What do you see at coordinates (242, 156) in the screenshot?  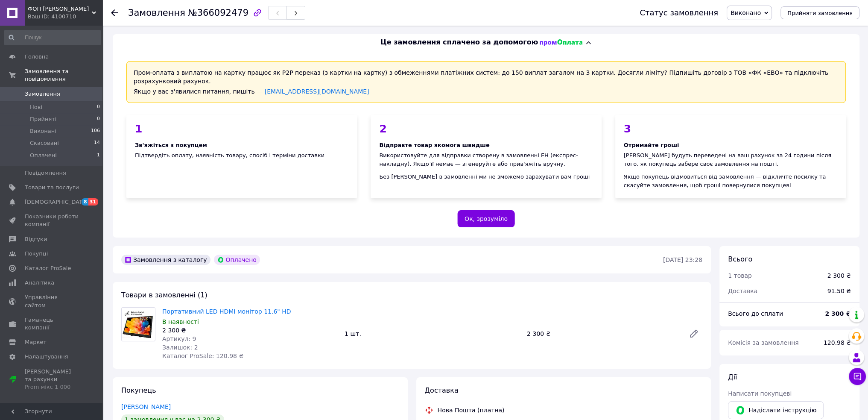 I see `div: Підтвердіть оплату, наявність товару, спосіб і терміни доставки` at bounding box center [242, 156].